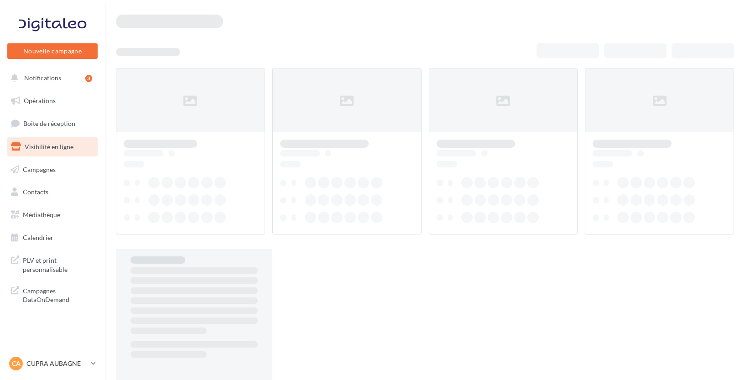 The height and width of the screenshot is (380, 745). Describe the element at coordinates (40, 100) in the screenshot. I see `span: Opérations` at that location.